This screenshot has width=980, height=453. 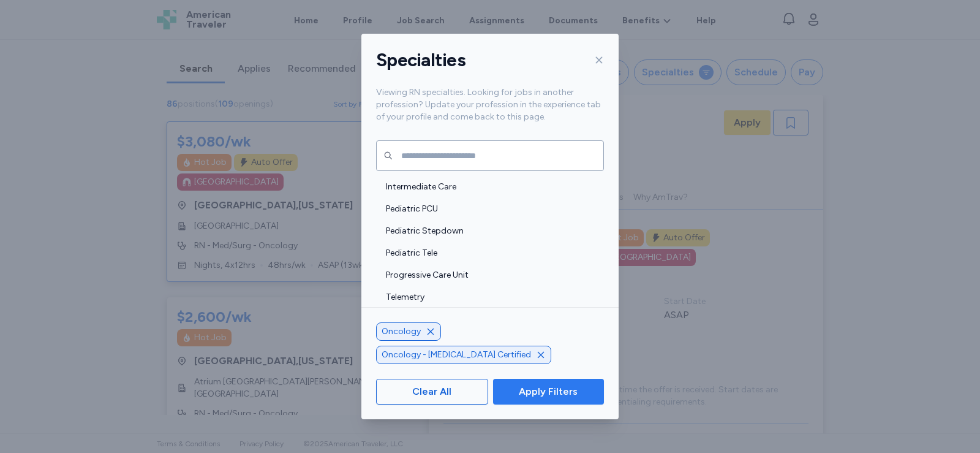 What do you see at coordinates (431, 391) in the screenshot?
I see `span: Clear All` at bounding box center [431, 391].